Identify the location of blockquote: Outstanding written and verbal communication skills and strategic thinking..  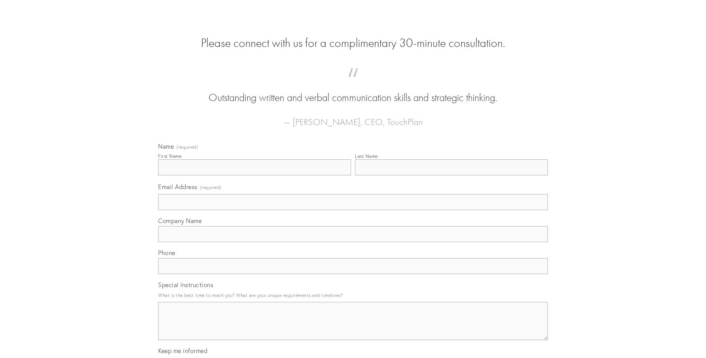
(353, 90).